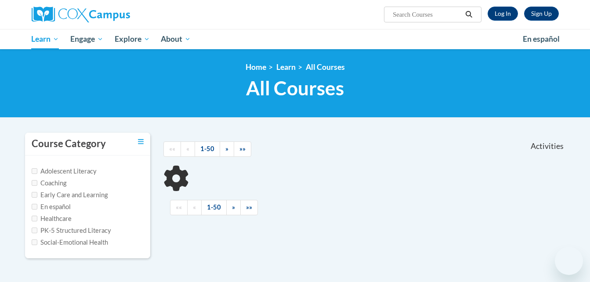  Describe the element at coordinates (51, 219) in the screenshot. I see `label: Healthcare` at that location.